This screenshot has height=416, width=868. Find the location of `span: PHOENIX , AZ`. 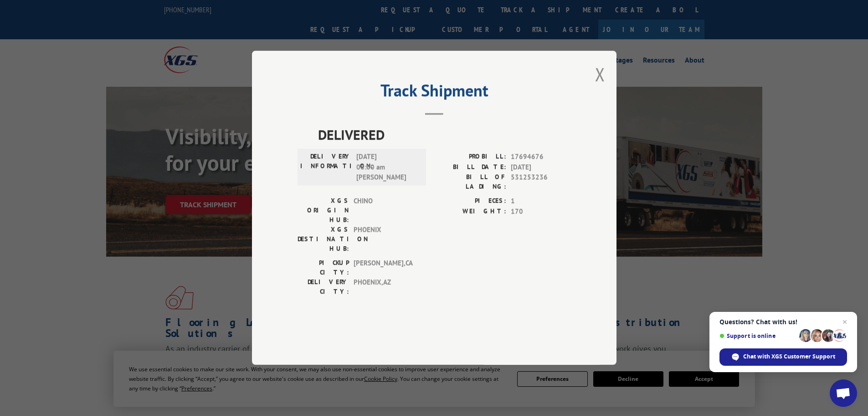

span: PHOENIX , AZ is located at coordinates (384, 288).